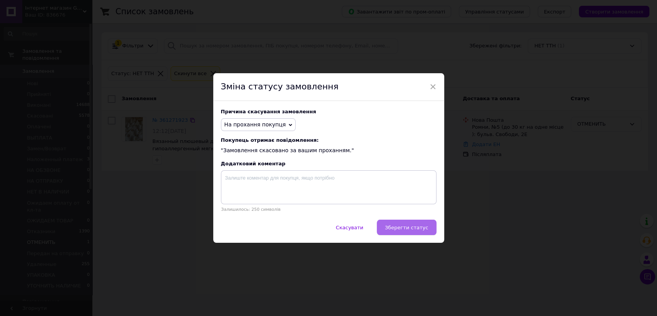  What do you see at coordinates (255, 124) in the screenshot?
I see `span: На прохання покупця` at bounding box center [255, 124].